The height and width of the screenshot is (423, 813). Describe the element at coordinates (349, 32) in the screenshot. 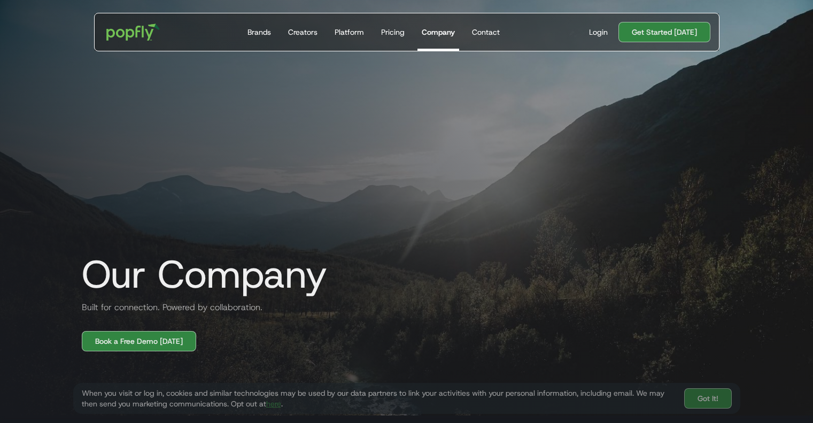

I see `div: Platform` at that location.